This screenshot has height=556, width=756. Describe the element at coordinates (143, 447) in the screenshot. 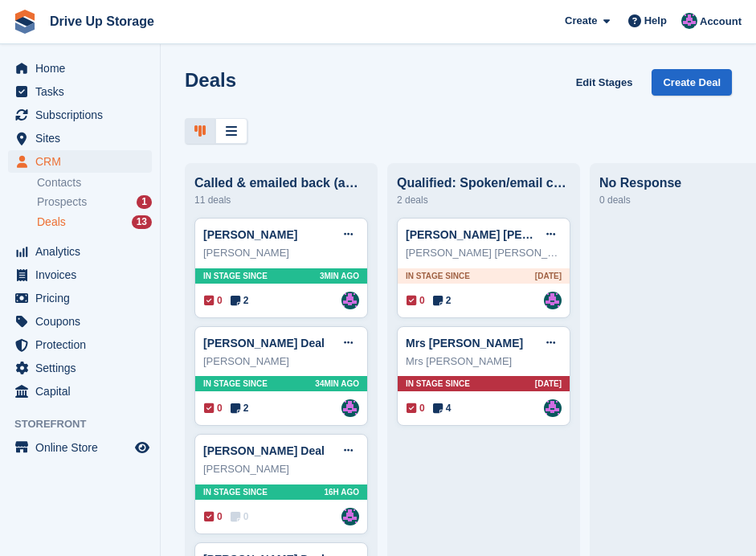

I see `a: Preview store` at that location.